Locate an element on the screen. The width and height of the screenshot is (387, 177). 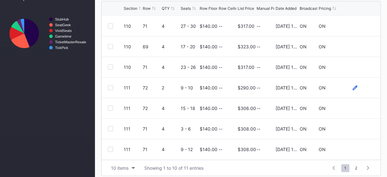
div: Seats is located at coordinates (186, 8).